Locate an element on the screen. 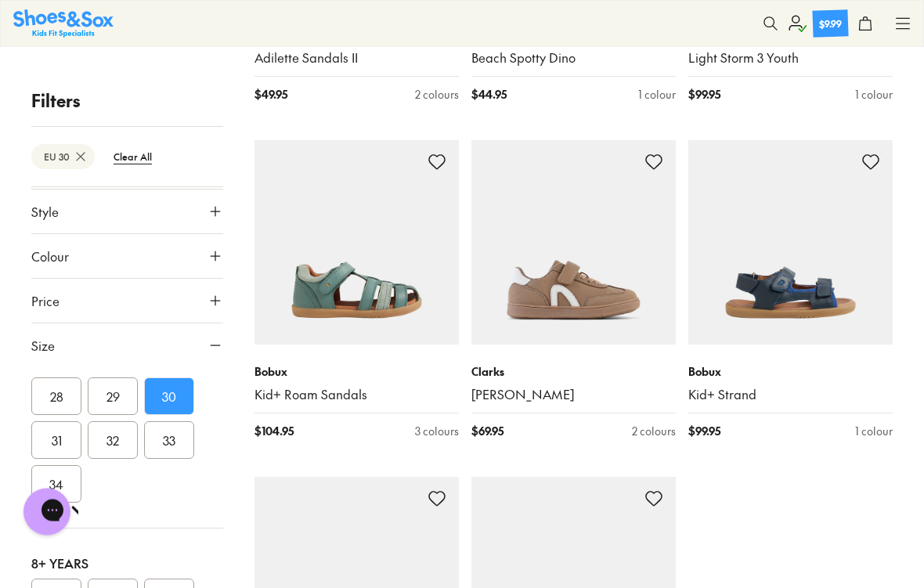 Image resolution: width=924 pixels, height=588 pixels. span: $ 44.95 is located at coordinates (489, 95).